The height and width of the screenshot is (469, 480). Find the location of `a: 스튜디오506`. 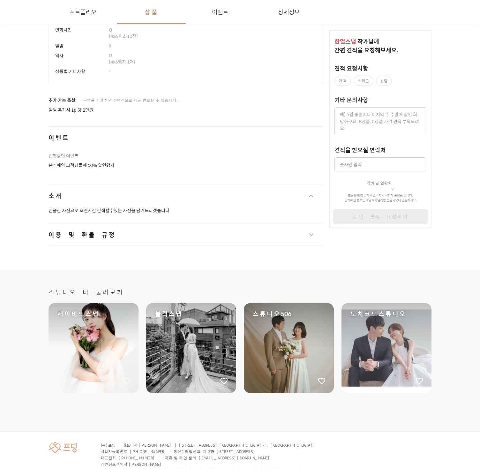

a: 스튜디오506 is located at coordinates (289, 348).